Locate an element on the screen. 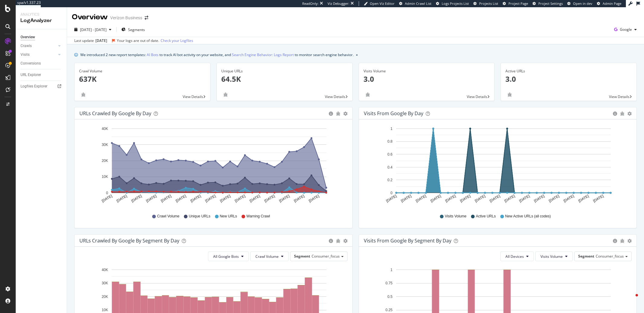 This screenshot has width=644, height=313. text: 0.25 is located at coordinates (389, 310).